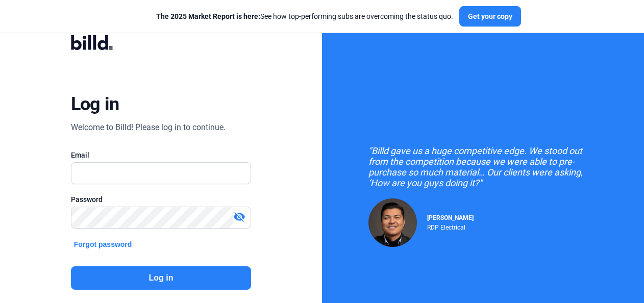 This screenshot has width=644, height=303. I want to click on div: Password, so click(161, 200).